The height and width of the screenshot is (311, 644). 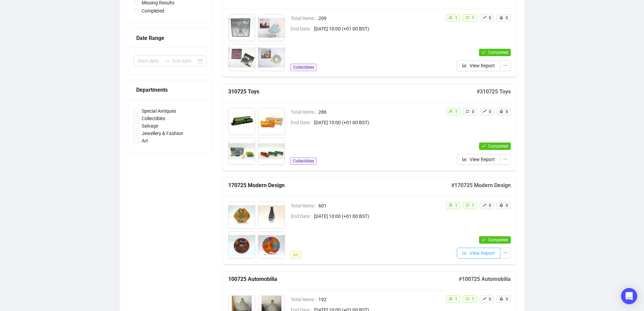 What do you see at coordinates (380, 112) in the screenshot?
I see `span: 286` at bounding box center [380, 112].